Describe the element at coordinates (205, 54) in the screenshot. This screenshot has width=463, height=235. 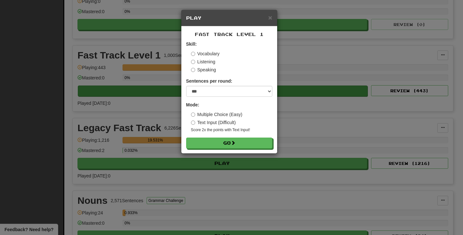
I see `label: Vocabulary` at that location.